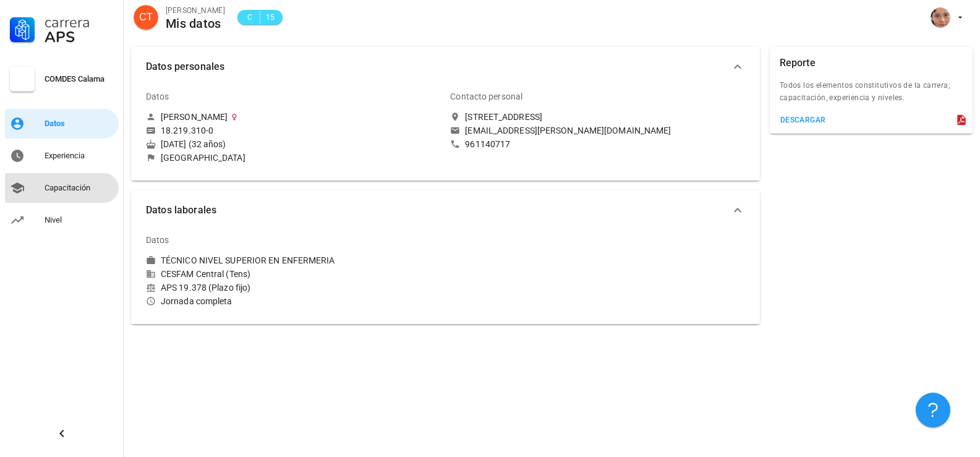 The image size is (980, 457). I want to click on span: Datos personales, so click(438, 67).